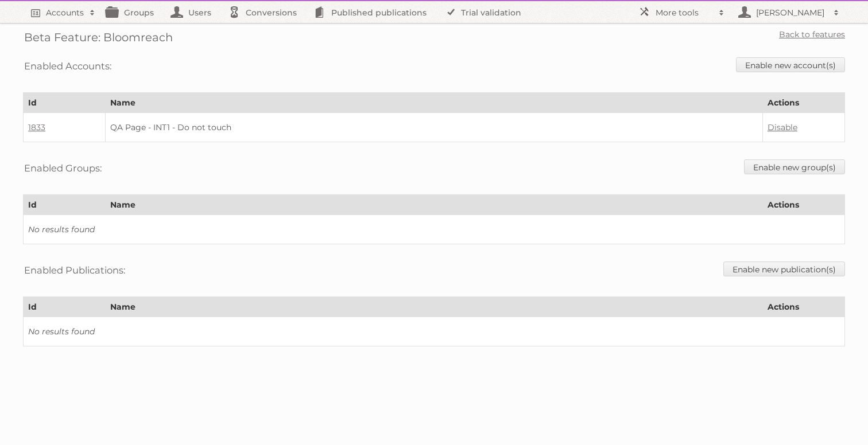 The image size is (868, 445). What do you see at coordinates (98, 37) in the screenshot?
I see `h2: Beta Feature: Bloomreach` at bounding box center [98, 37].